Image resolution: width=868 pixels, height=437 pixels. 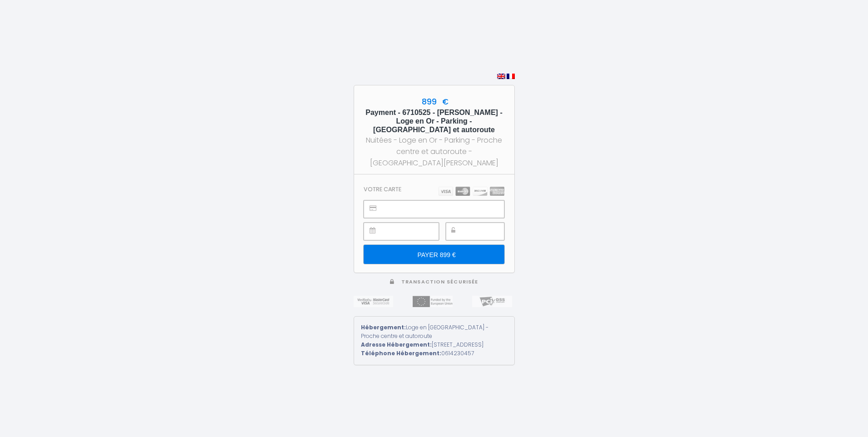 What do you see at coordinates (434, 254) in the screenshot?
I see `input: PAYER 899 €` at bounding box center [434, 254].